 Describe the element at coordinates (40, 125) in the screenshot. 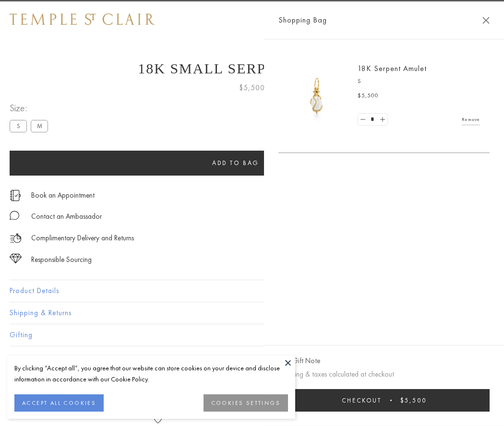

I see `label: M` at that location.